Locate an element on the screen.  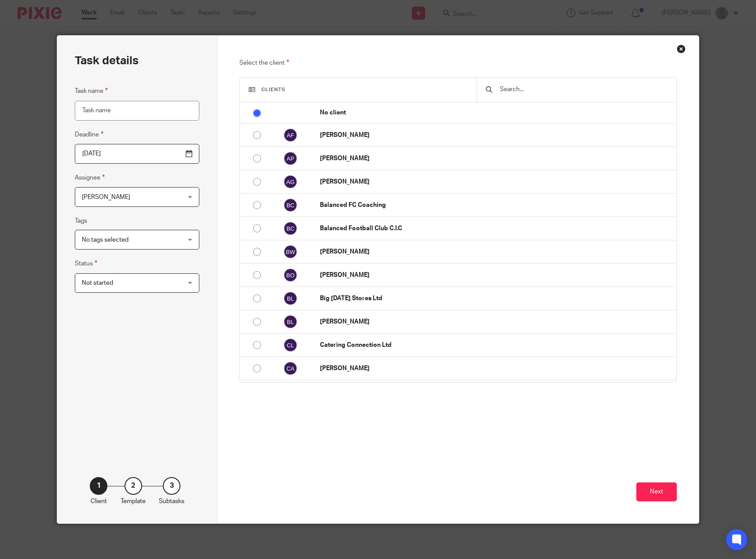
h2: Task details is located at coordinates (106, 61).